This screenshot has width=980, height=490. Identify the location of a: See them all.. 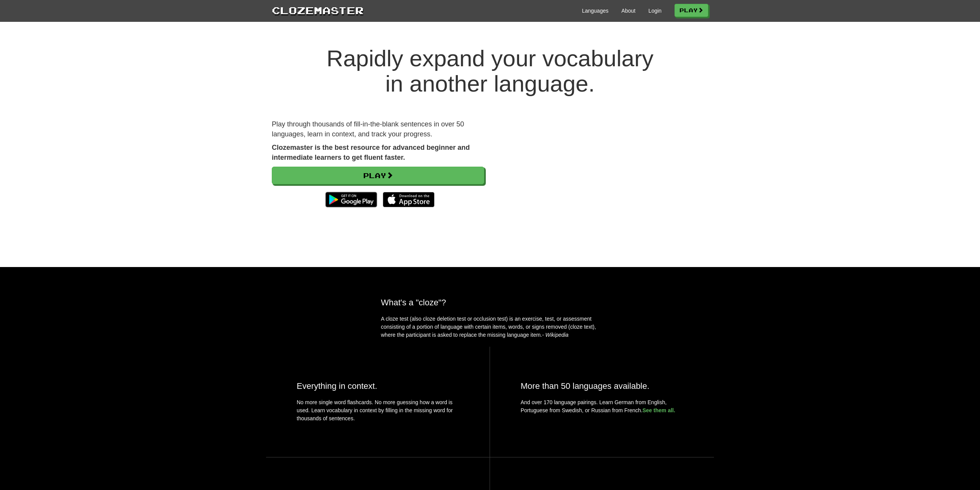
(659, 410).